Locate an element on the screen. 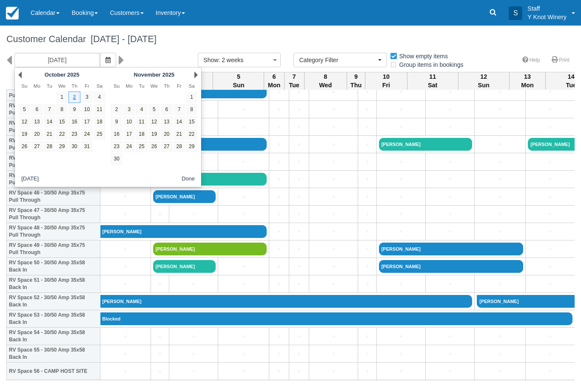  p: Staff is located at coordinates (547, 8).